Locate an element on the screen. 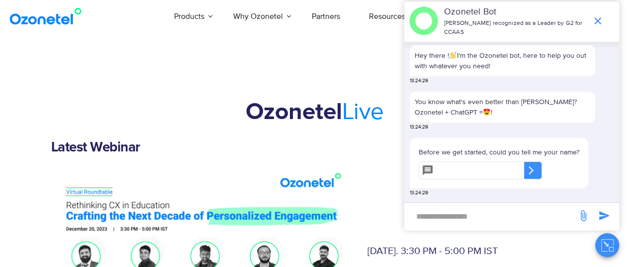  img: header is located at coordinates (424, 21).